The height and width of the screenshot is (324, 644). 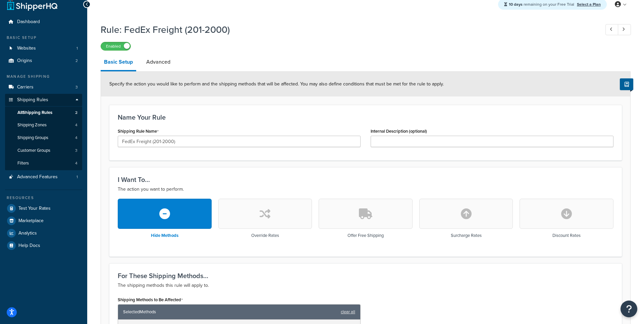 What do you see at coordinates (589, 4) in the screenshot?
I see `a: Select a Plan` at bounding box center [589, 4].